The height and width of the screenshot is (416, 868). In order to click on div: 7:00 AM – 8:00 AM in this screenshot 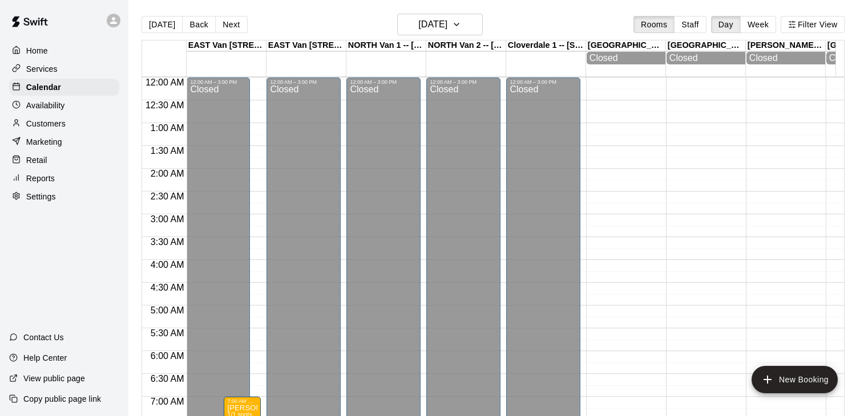, I will do `click(242, 401)`.